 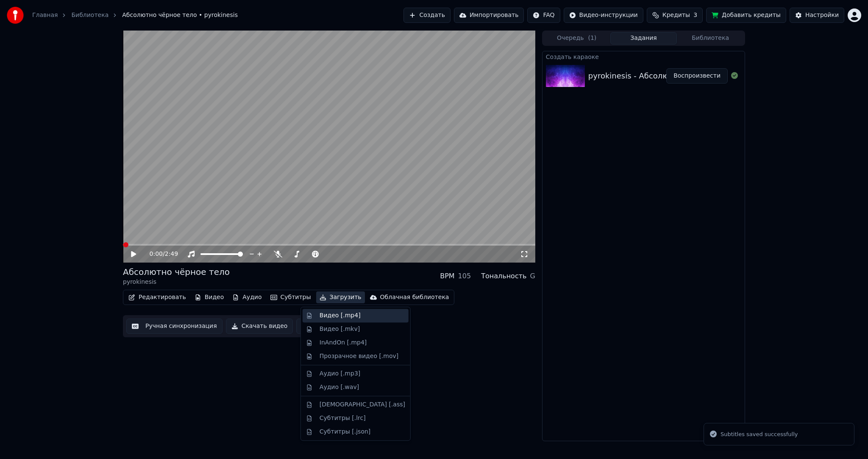 What do you see at coordinates (697, 76) in the screenshot?
I see `button: Воспроизвести` at bounding box center [697, 76].